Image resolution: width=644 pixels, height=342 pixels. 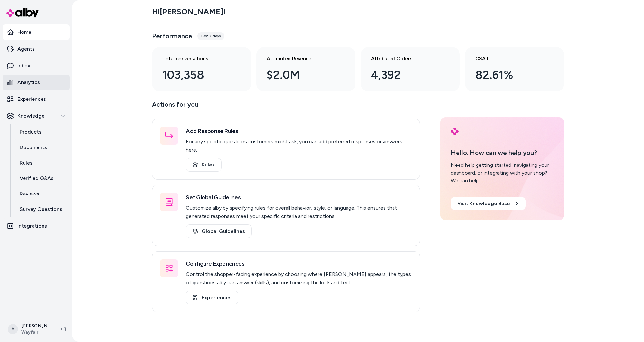 What do you see at coordinates (196, 59) in the screenshot?
I see `h3: Total conversations` at bounding box center [196, 59].